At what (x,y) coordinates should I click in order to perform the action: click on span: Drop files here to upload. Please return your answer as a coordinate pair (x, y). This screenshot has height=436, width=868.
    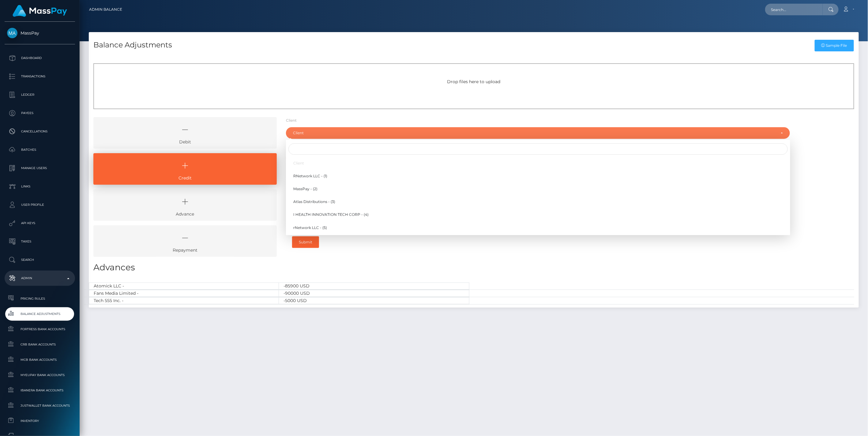
    Looking at the image, I should click on (474, 82).